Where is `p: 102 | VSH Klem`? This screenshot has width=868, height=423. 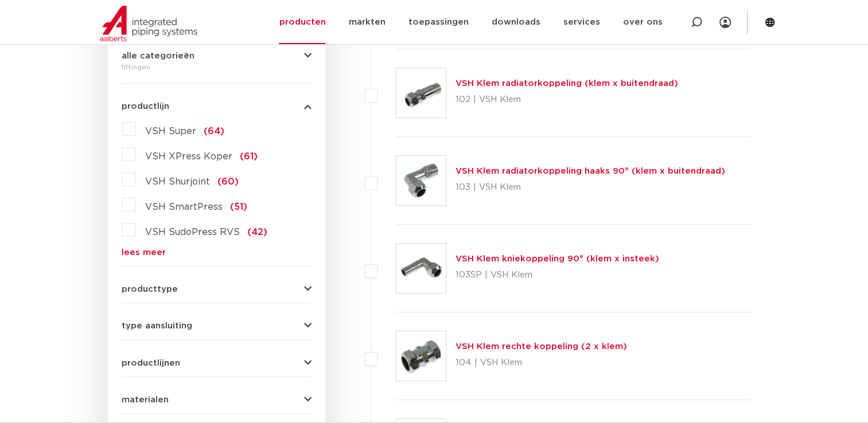
p: 102 | VSH Klem is located at coordinates (566, 100).